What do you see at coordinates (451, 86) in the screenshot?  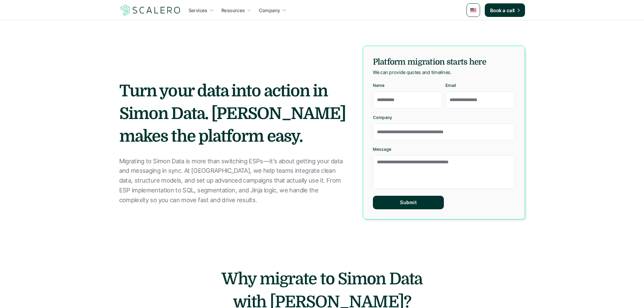 I see `p: Email` at bounding box center [451, 86].